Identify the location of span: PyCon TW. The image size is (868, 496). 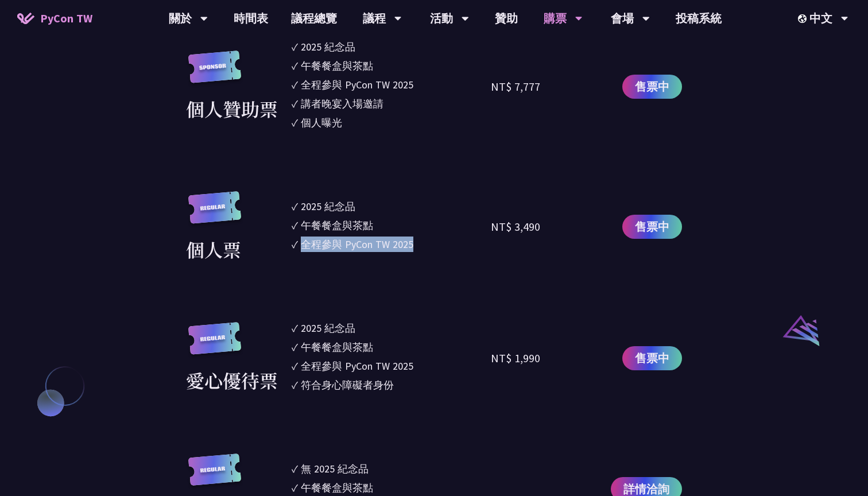
(66, 18).